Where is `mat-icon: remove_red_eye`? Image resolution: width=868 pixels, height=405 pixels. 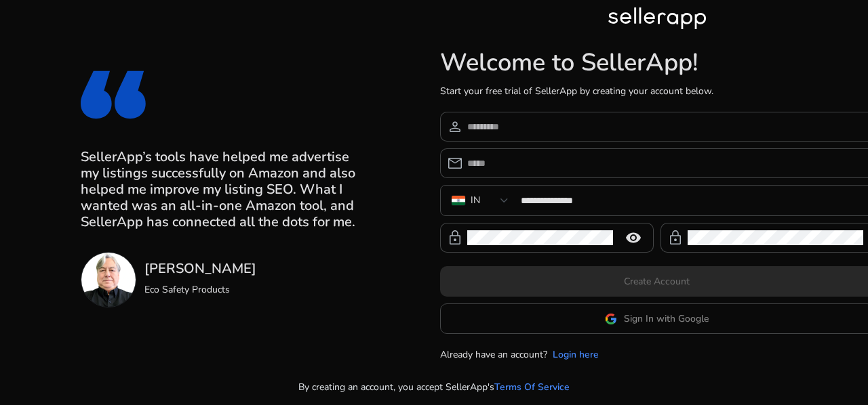 mat-icon: remove_red_eye is located at coordinates (633, 238).